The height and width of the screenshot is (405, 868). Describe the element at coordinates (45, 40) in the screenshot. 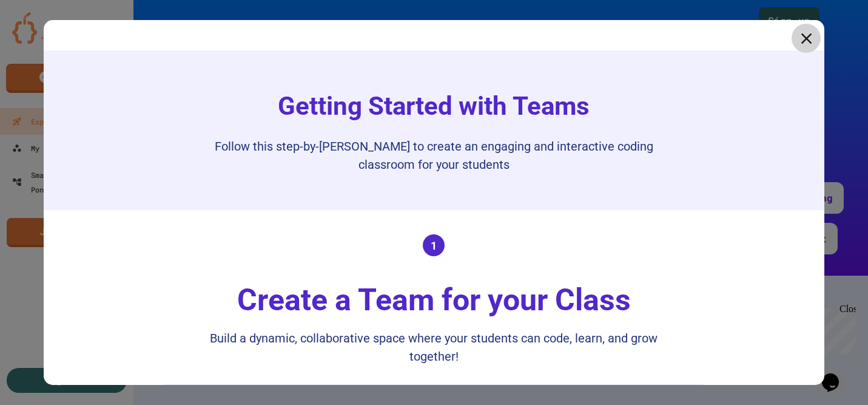

I see `div: Chat with us now!Close` at that location.